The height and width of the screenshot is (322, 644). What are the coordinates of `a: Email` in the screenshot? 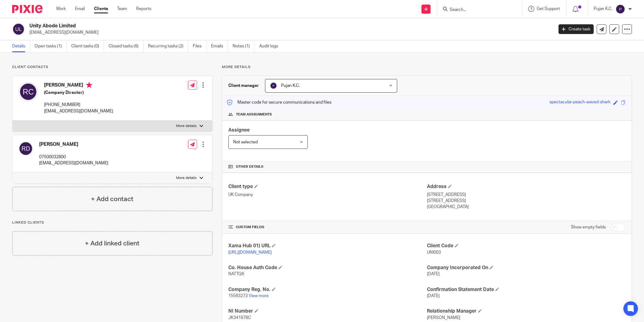 It's located at (80, 9).